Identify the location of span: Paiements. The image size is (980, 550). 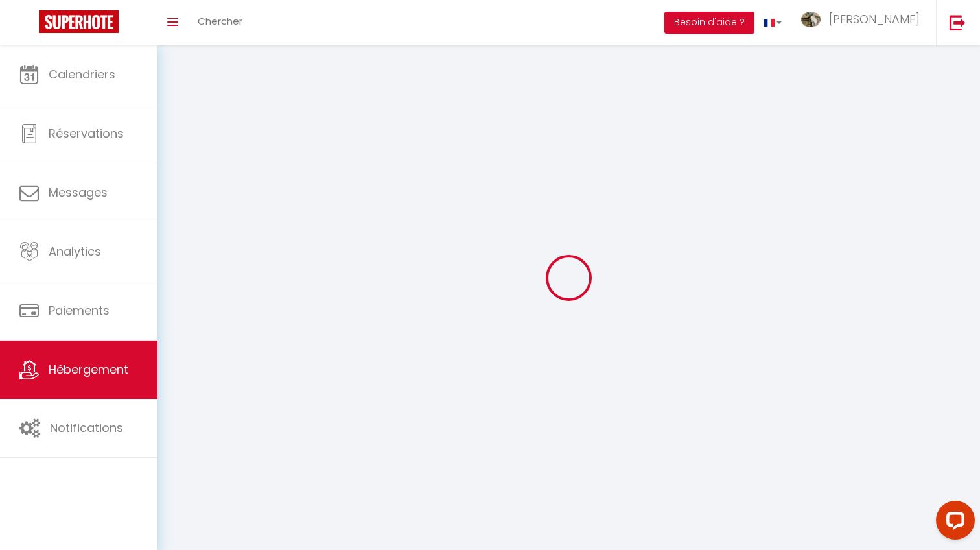
(79, 310).